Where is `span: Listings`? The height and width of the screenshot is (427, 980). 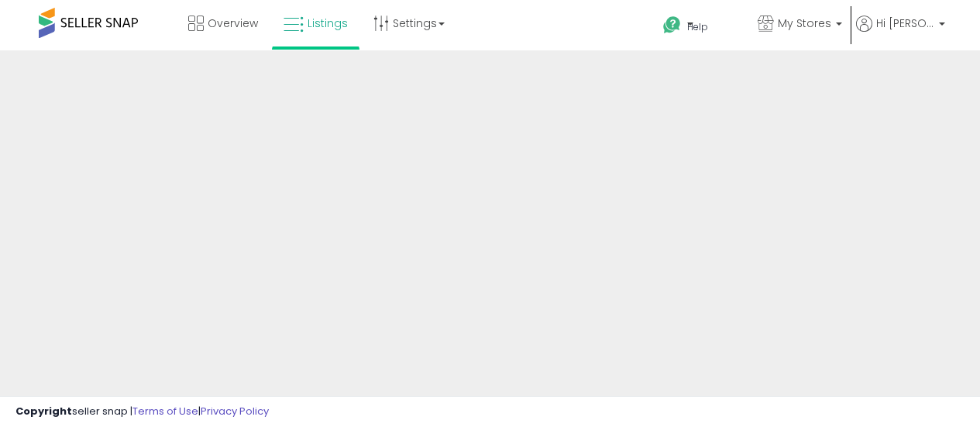
span: Listings is located at coordinates (327, 23).